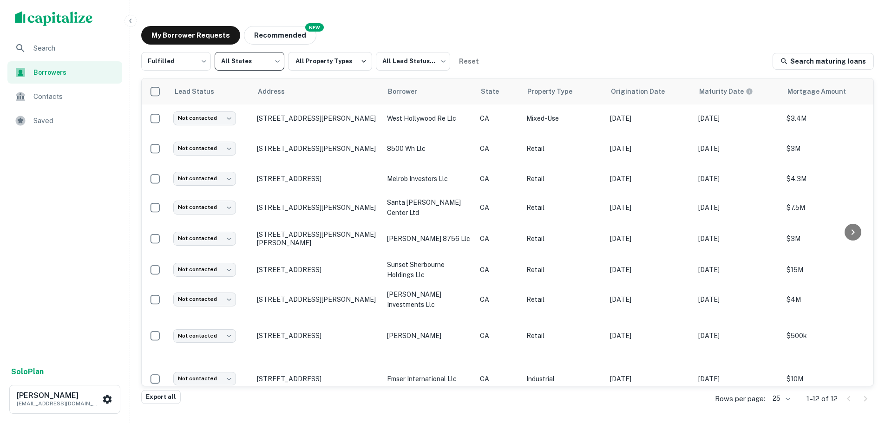  What do you see at coordinates (828, 208) in the screenshot?
I see `p: $7.5M` at bounding box center [828, 208].